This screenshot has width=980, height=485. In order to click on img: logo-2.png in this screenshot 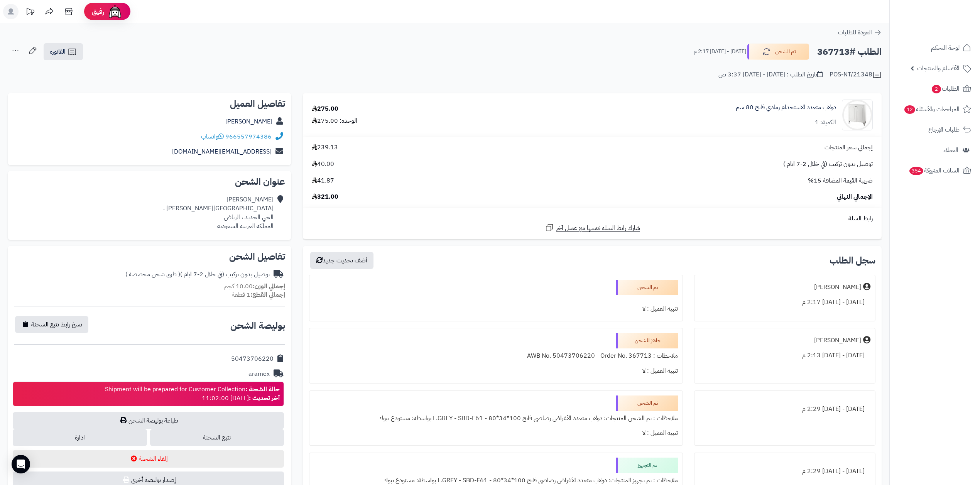, I will do `click(950, 15)`.